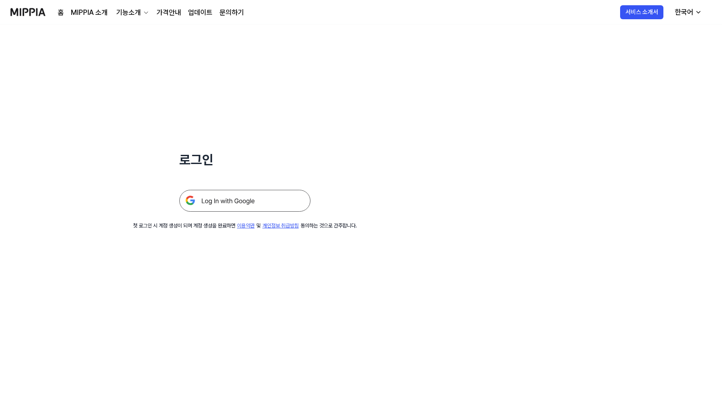 Image resolution: width=722 pixels, height=398 pixels. I want to click on div: 첫 로그인 시 계정 생성이 되며 계정 생성을 완료하면 및 동의하는 것으로 간주합니다., so click(245, 226).